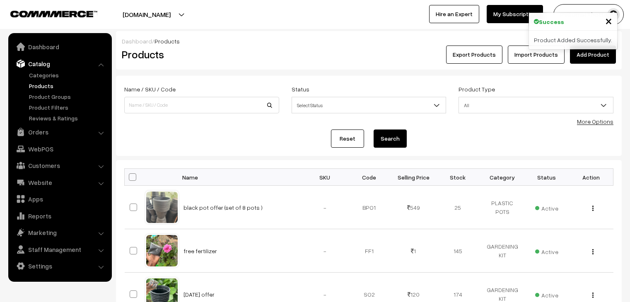 This screenshot has width=630, height=302. Describe the element at coordinates (369, 177) in the screenshot. I see `th: Code` at that location.